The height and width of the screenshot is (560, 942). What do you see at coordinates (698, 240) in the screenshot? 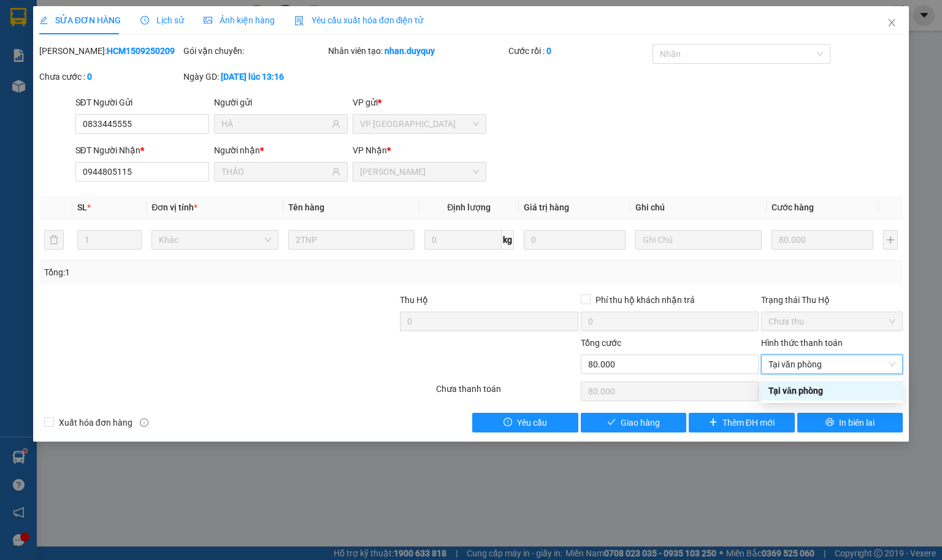
I see `input: Ghi Chú` at bounding box center [698, 240].